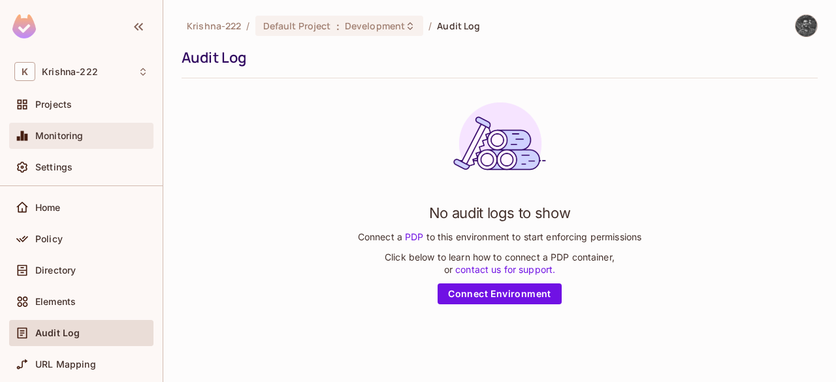 This screenshot has width=836, height=382. I want to click on a: Connect Environment, so click(499, 294).